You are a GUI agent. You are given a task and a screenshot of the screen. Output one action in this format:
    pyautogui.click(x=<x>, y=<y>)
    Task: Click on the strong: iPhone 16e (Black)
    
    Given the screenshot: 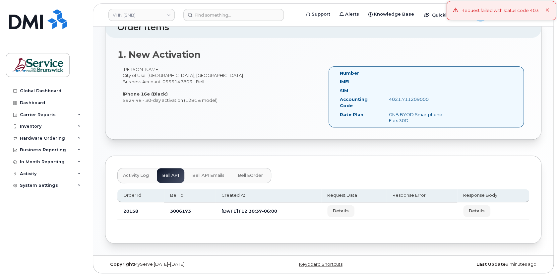 What is the action you would take?
    pyautogui.click(x=145, y=94)
    